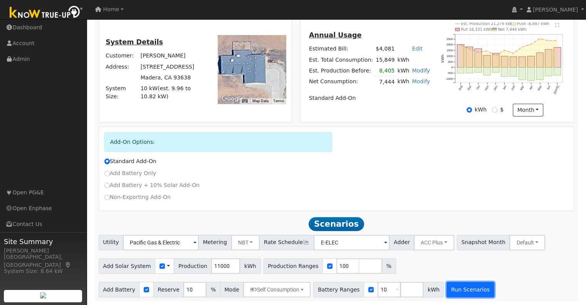 This screenshot has width=586, height=305. What do you see at coordinates (246, 242) in the screenshot?
I see `button: NBT` at bounding box center [246, 242].